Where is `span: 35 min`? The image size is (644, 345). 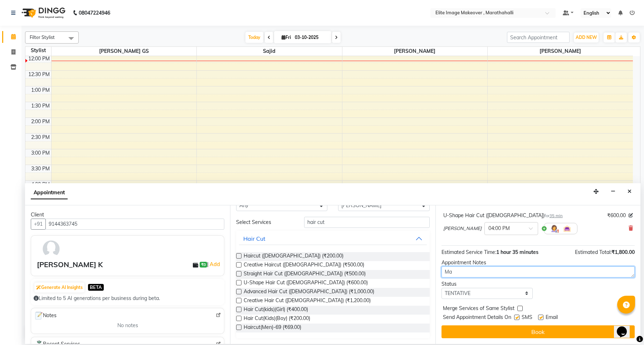 span: 35 min is located at coordinates (556, 216).